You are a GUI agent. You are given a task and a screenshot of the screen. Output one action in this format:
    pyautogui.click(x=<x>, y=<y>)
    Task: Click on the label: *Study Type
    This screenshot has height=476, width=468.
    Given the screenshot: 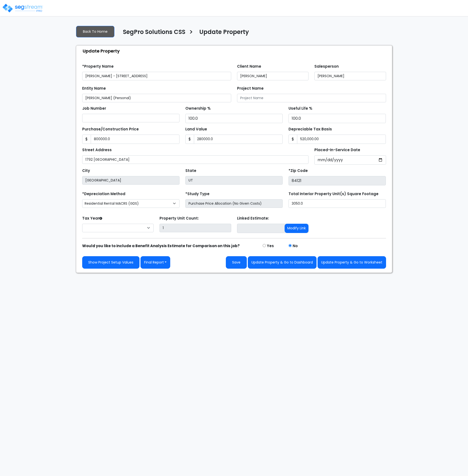 What is the action you would take?
    pyautogui.click(x=197, y=194)
    